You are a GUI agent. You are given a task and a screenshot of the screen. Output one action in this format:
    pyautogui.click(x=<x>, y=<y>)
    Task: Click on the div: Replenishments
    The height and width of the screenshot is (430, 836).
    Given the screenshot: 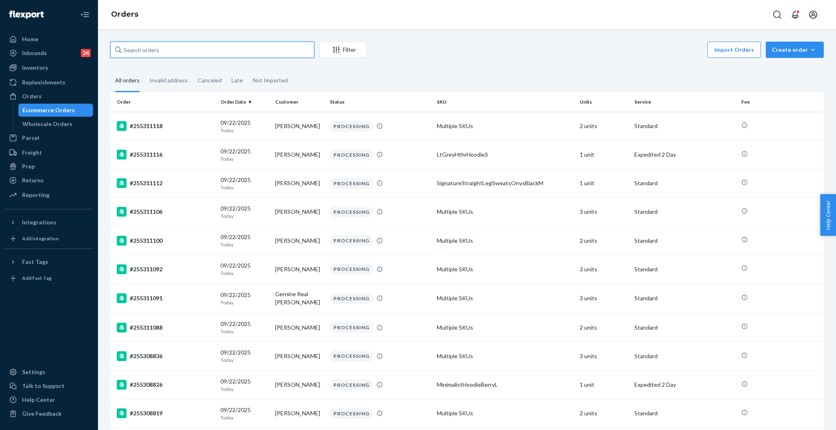 What is the action you would take?
    pyautogui.click(x=44, y=82)
    